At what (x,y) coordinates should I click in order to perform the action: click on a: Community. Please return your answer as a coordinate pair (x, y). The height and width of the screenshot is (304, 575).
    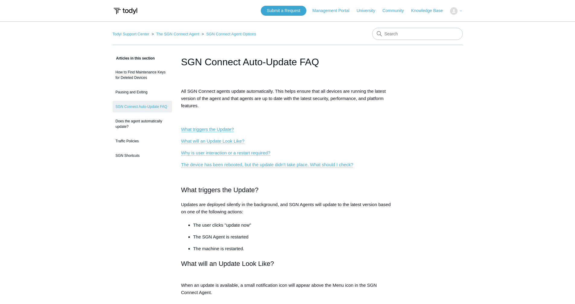
    Looking at the image, I should click on (396, 11).